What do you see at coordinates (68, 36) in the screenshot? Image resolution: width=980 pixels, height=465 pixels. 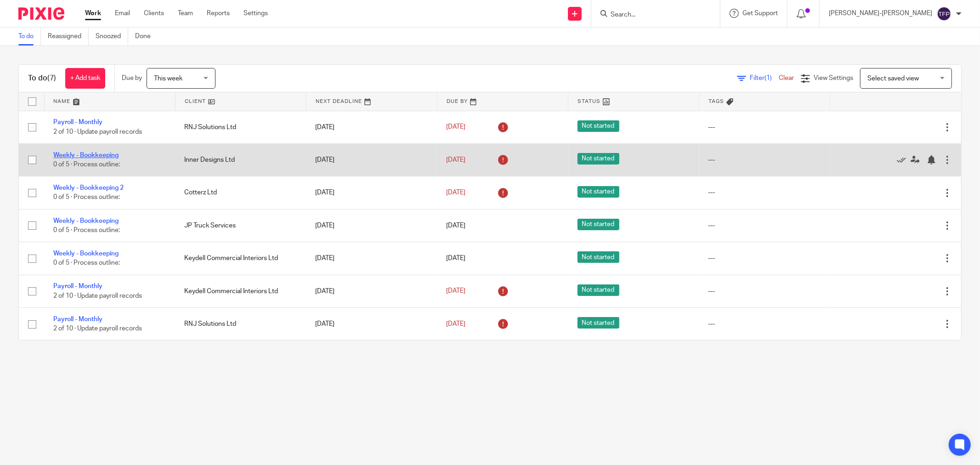 I see `a: Reassigned` at bounding box center [68, 36].